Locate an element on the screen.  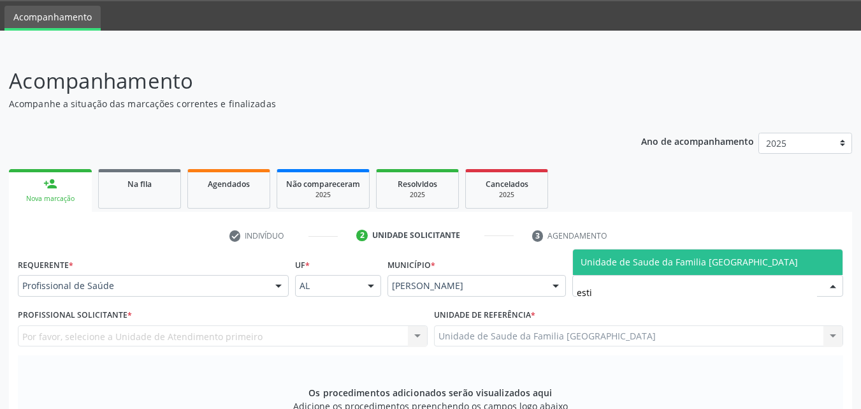
label: Município is located at coordinates (411, 265).